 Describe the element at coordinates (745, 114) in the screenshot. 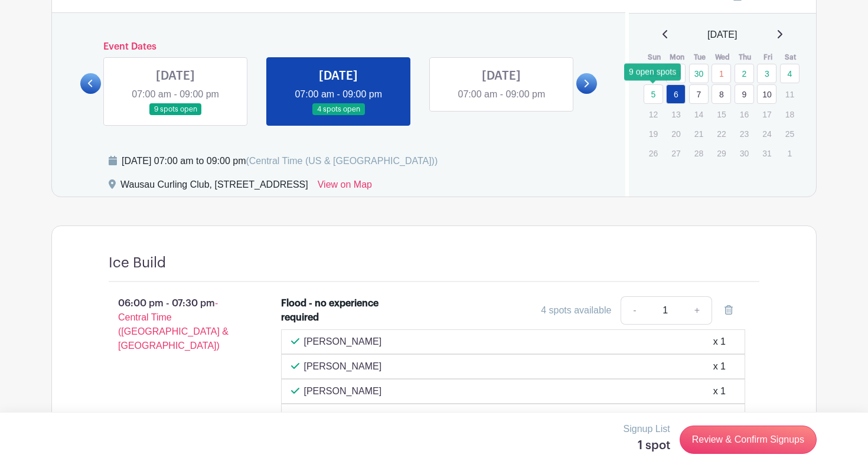

I see `p: 16` at that location.